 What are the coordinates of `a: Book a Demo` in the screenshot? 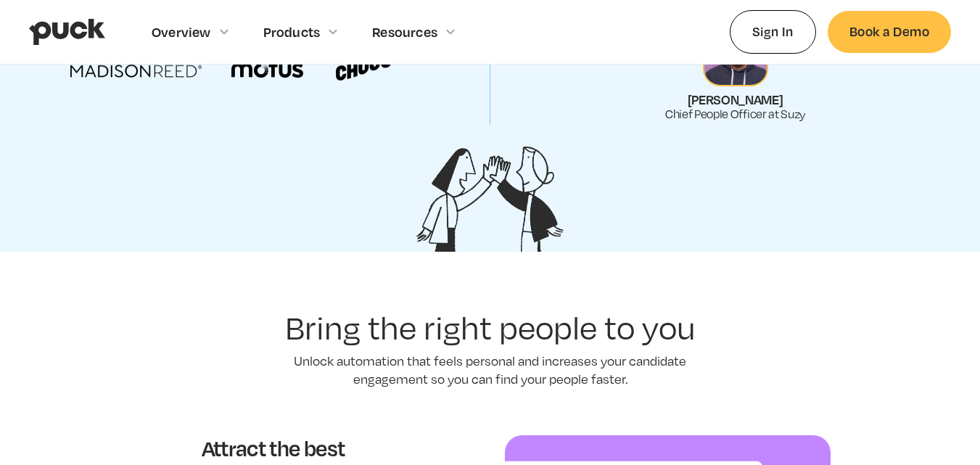 It's located at (889, 31).